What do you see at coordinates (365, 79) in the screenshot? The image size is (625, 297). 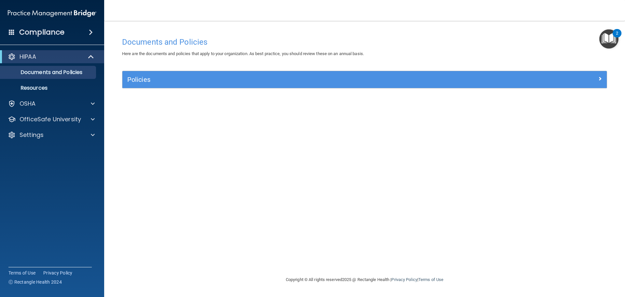 I see `a: Policies` at bounding box center [365, 79].